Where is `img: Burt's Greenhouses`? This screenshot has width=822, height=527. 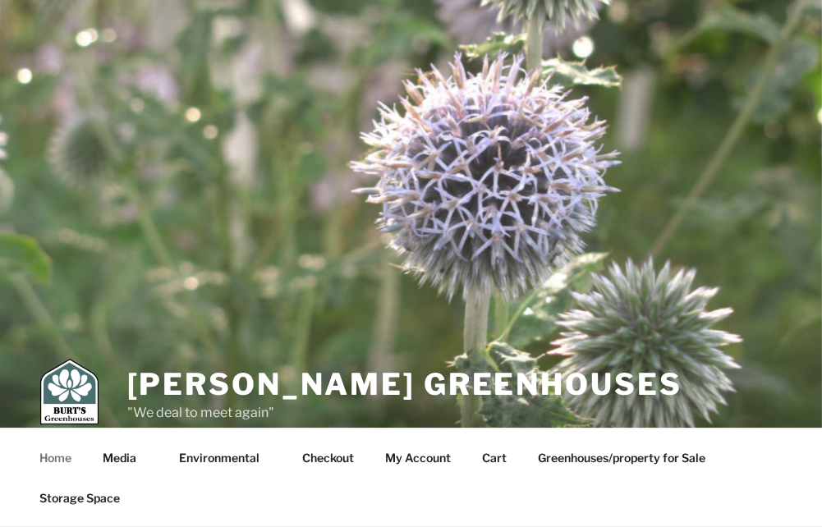
img: Burt's Greenhouses is located at coordinates (69, 392).